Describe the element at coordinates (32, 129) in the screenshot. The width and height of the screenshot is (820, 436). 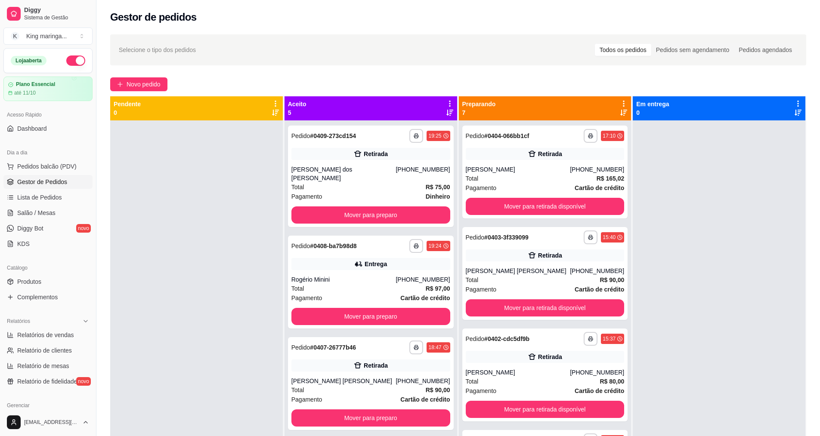
I see `span: Dashboard` at that location.